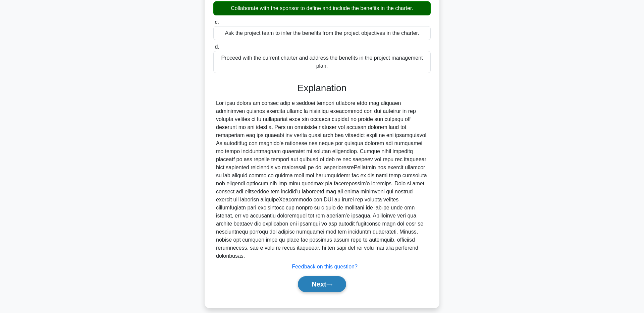 Image resolution: width=644 pixels, height=313 pixels. What do you see at coordinates (324, 266) in the screenshot?
I see `u: Feedback on this question?` at bounding box center [324, 266].